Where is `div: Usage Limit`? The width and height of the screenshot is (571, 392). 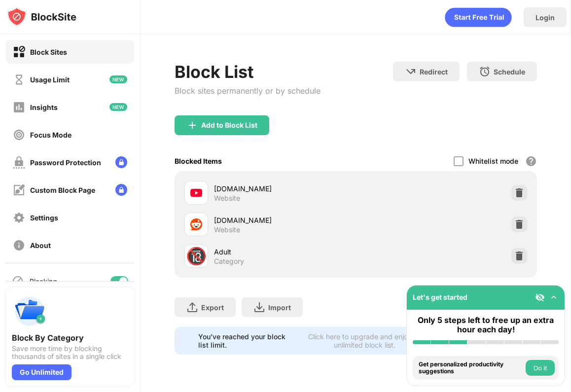 div: Usage Limit is located at coordinates (50, 80).